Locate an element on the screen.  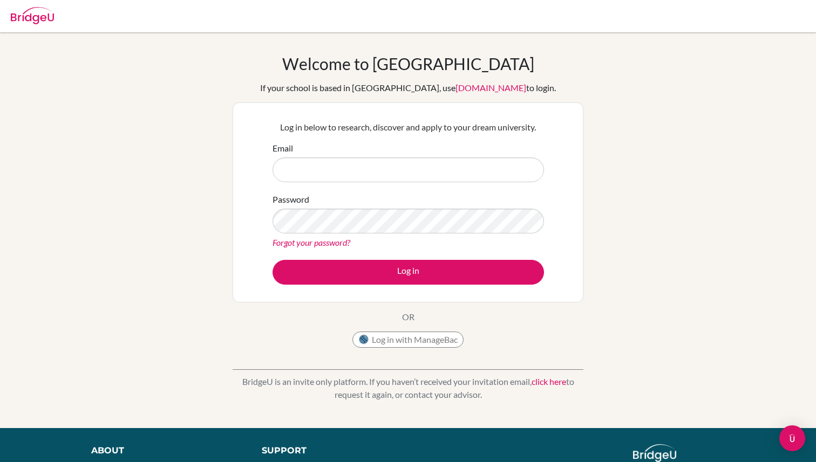
div: Support is located at coordinates (329, 451).